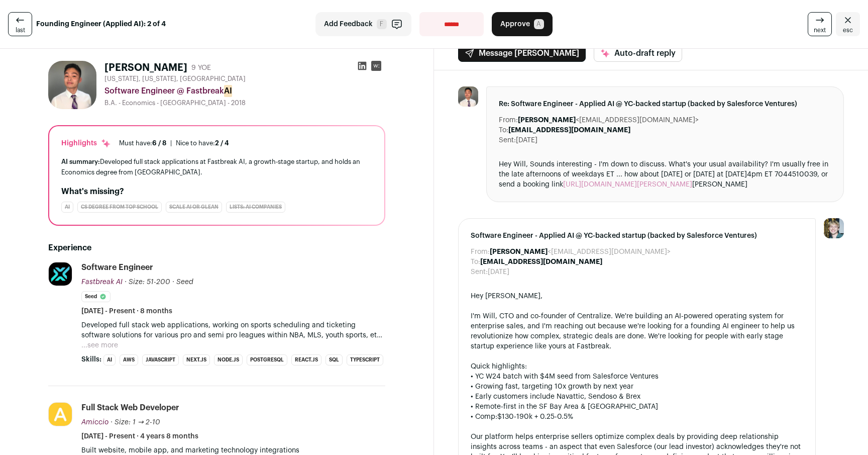 The image size is (868, 455). I want to click on span: Fastbreak AI, so click(102, 282).